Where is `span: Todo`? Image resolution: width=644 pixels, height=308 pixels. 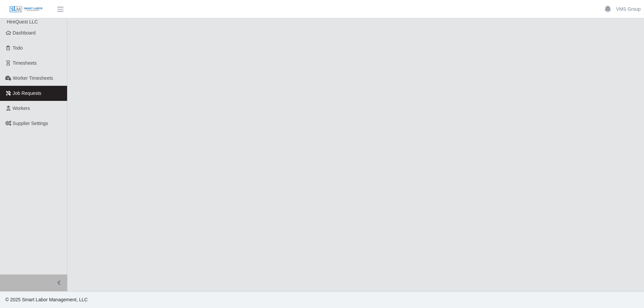 span: Todo is located at coordinates (18, 48).